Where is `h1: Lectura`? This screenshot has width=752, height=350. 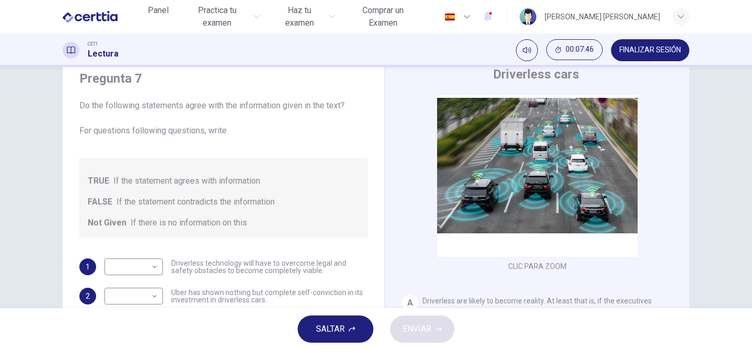 h1: Lectura is located at coordinates (103, 54).